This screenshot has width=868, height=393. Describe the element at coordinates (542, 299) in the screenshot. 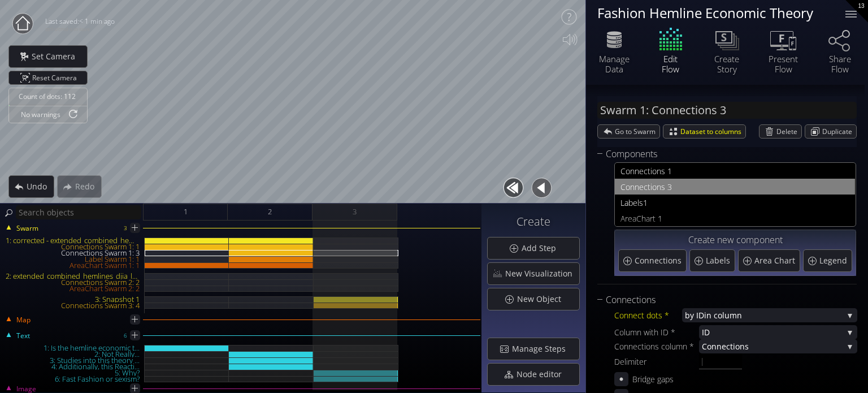

I see `span: New Object` at that location.